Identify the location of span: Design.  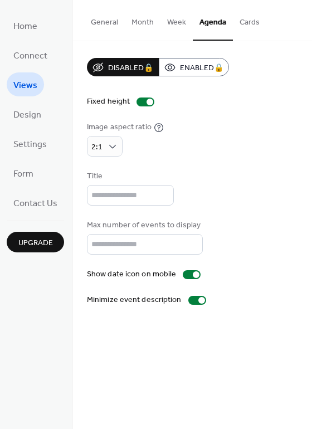
(27, 115).